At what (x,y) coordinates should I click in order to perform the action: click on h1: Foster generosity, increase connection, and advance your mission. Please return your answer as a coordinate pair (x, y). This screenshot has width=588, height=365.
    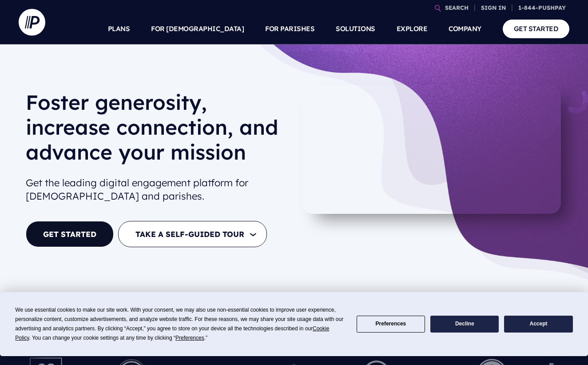
    Looking at the image, I should click on (156, 131).